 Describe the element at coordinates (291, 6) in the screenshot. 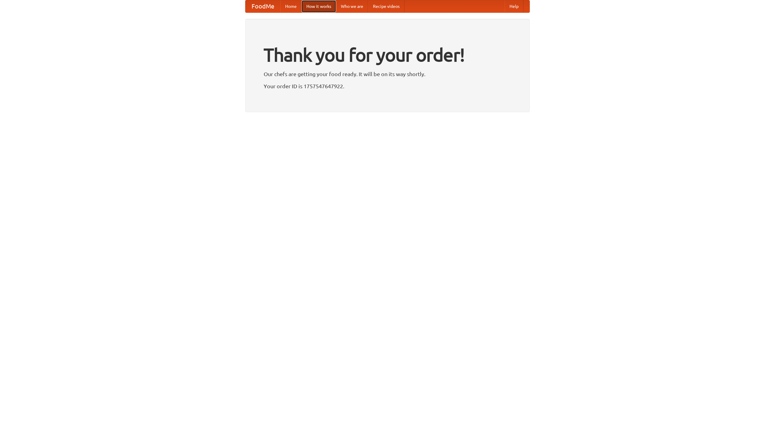

I see `a: Home` at that location.